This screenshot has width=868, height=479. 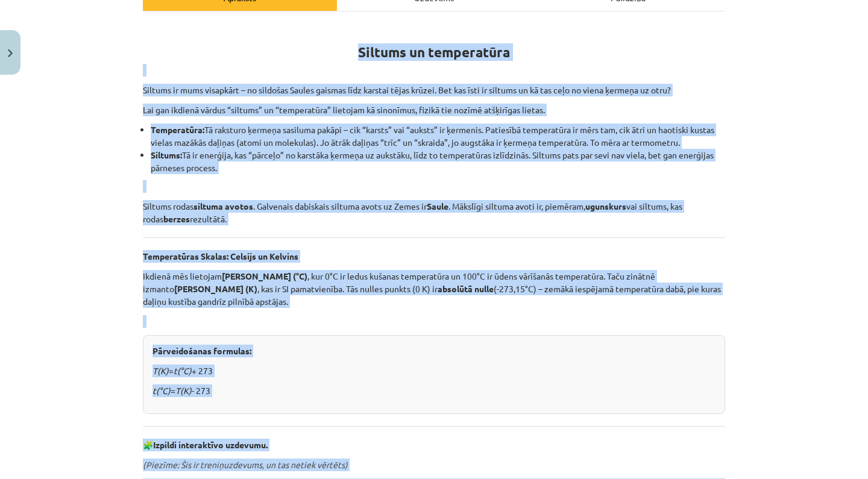 I want to click on strong: Siltums un temperatūra, so click(x=434, y=52).